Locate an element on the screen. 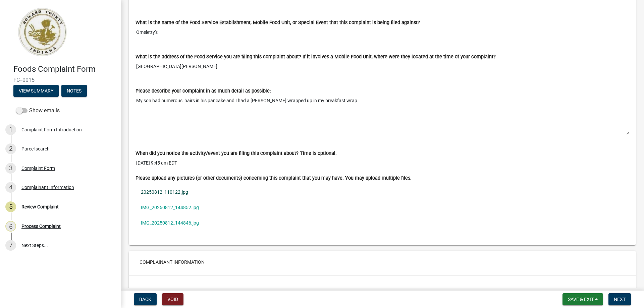 Image resolution: width=644 pixels, height=308 pixels. div: Complainant Information is located at coordinates (48, 188).